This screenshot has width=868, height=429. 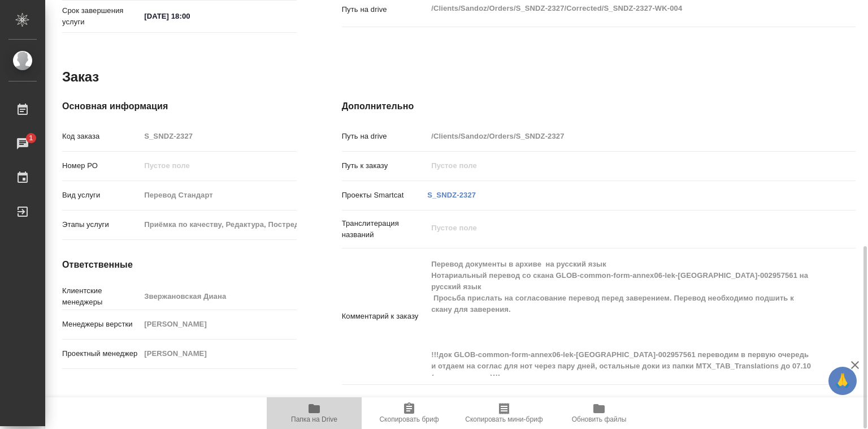 What do you see at coordinates (102, 17) in the screenshot?
I see `p: Срок завершения услуги` at bounding box center [102, 17].